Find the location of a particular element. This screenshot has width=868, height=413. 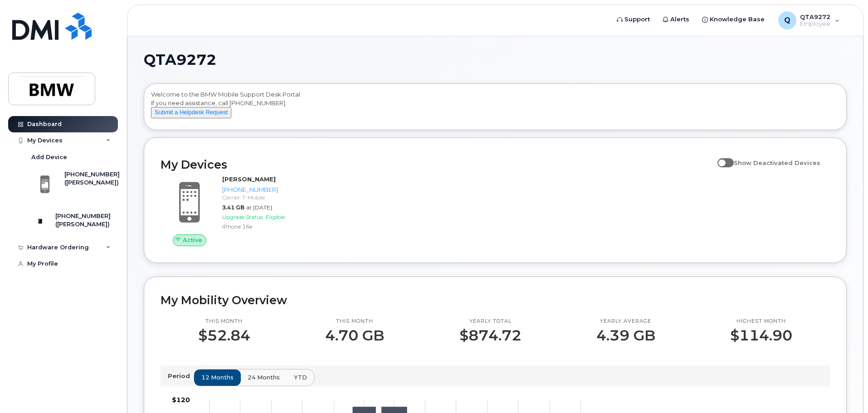

div: Carrier: T-Mobile is located at coordinates (269, 197).